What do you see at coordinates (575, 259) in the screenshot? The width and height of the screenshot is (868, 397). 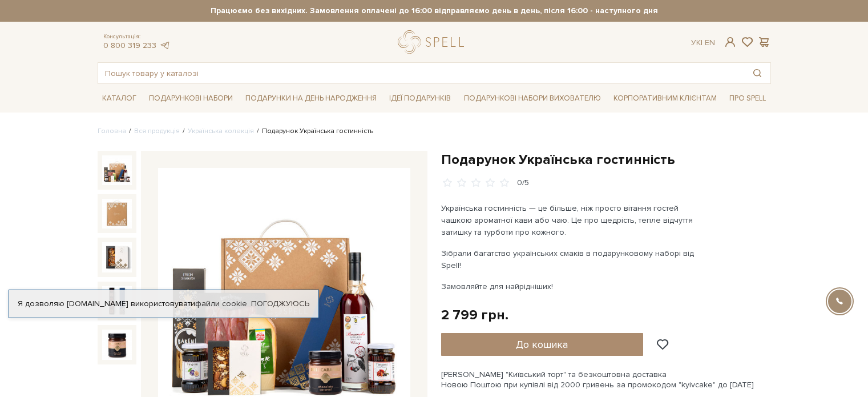 I see `p: Зібрали багатство українських смаків в подарунковому наборі від Spell!` at bounding box center [575, 259].